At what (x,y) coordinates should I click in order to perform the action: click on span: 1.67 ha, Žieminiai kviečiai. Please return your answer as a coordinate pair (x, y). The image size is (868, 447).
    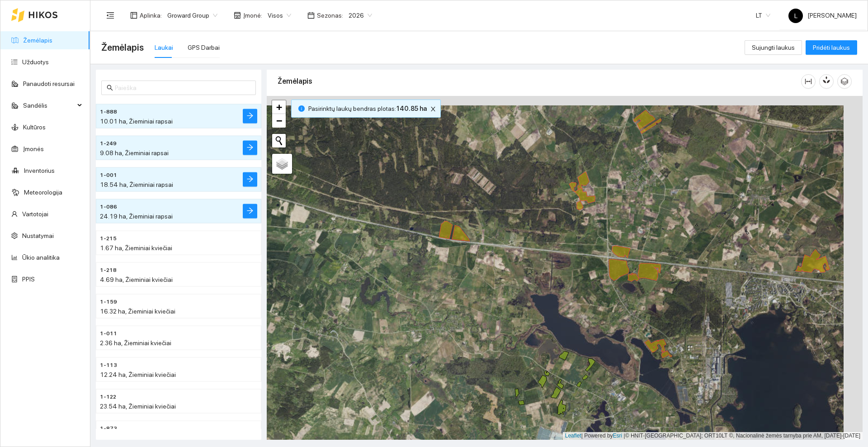
    Looking at the image, I should click on (136, 248).